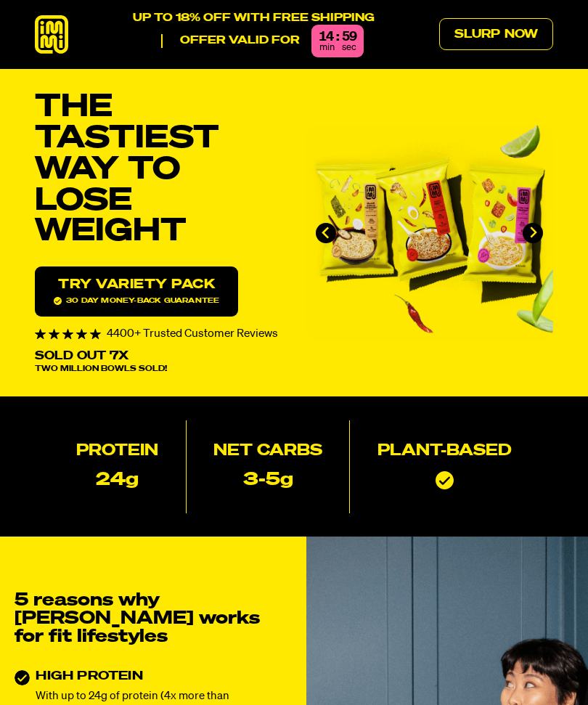 Image resolution: width=588 pixels, height=705 pixels. I want to click on h3: HIGH PROTEIN, so click(151, 676).